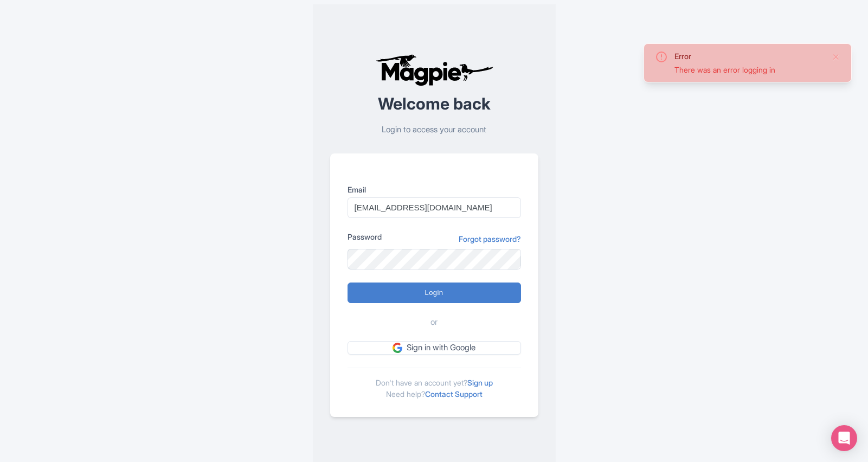 The width and height of the screenshot is (868, 462). Describe the element at coordinates (480, 382) in the screenshot. I see `a: Sign up` at that location.